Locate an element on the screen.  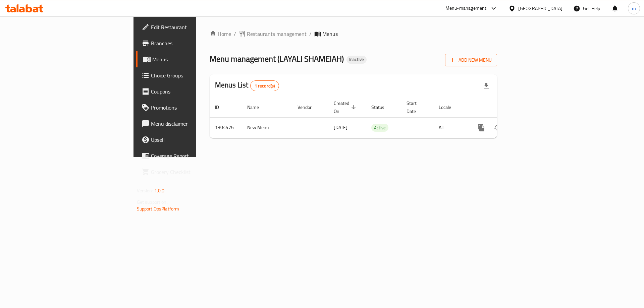
span: Get support on: is located at coordinates (152, 202).